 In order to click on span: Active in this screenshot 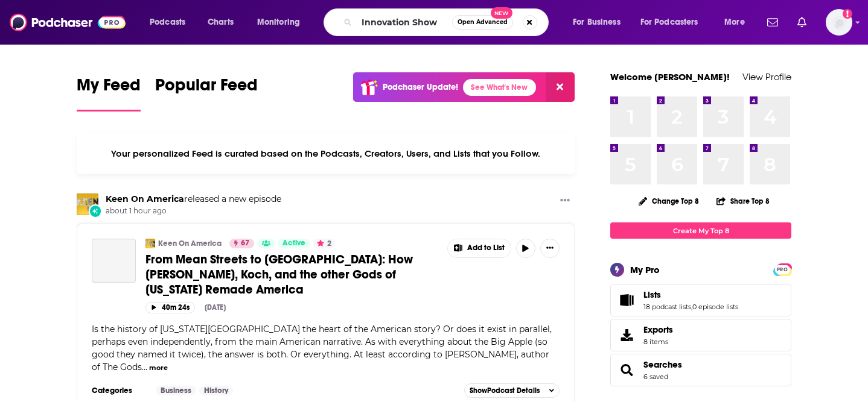, I will do `click(294, 244)`.